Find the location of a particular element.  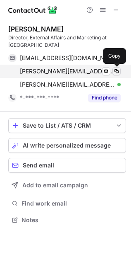

div: Save to List / ATS / CRM is located at coordinates (67, 125).